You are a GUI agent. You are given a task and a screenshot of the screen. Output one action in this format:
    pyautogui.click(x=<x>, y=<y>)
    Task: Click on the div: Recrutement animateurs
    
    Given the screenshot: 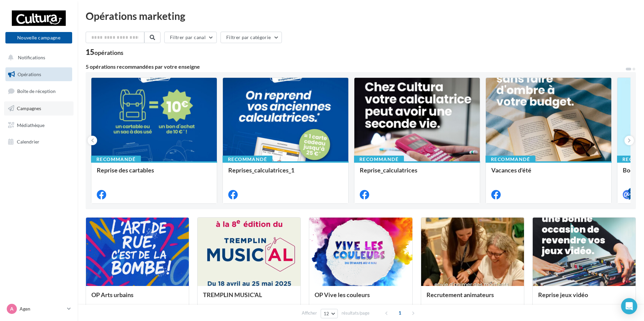 What is the action you would take?
    pyautogui.click(x=472, y=298)
    